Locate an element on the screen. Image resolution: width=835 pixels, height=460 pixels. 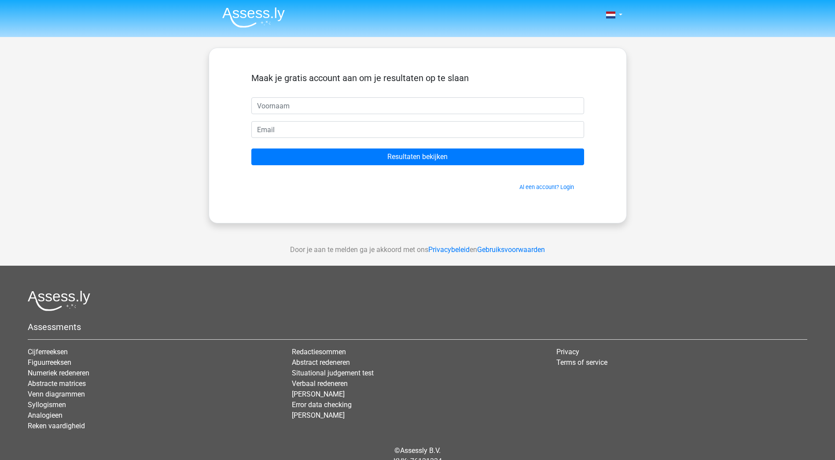
a: Redactiesommen is located at coordinates (319, 351).